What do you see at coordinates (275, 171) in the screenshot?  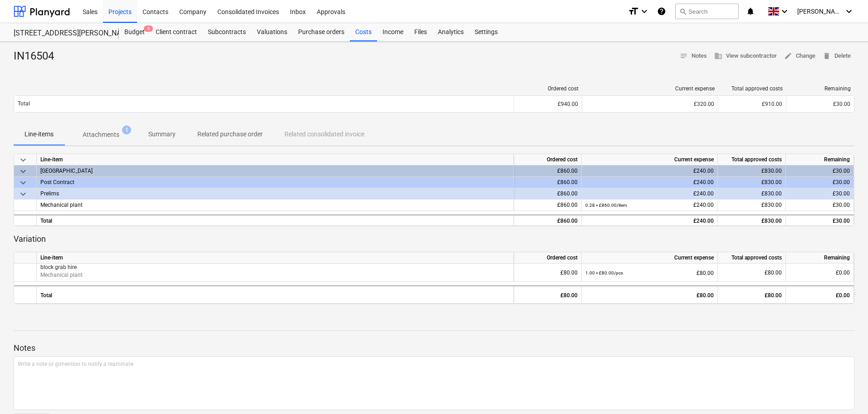 I see `div: Galley Lane` at bounding box center [275, 171].